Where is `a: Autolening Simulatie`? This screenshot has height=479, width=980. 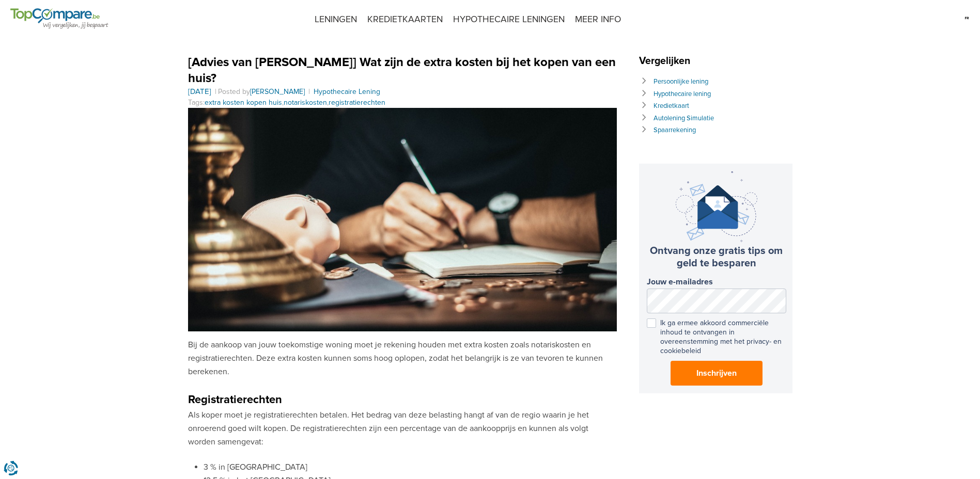 a: Autolening Simulatie is located at coordinates (683, 118).